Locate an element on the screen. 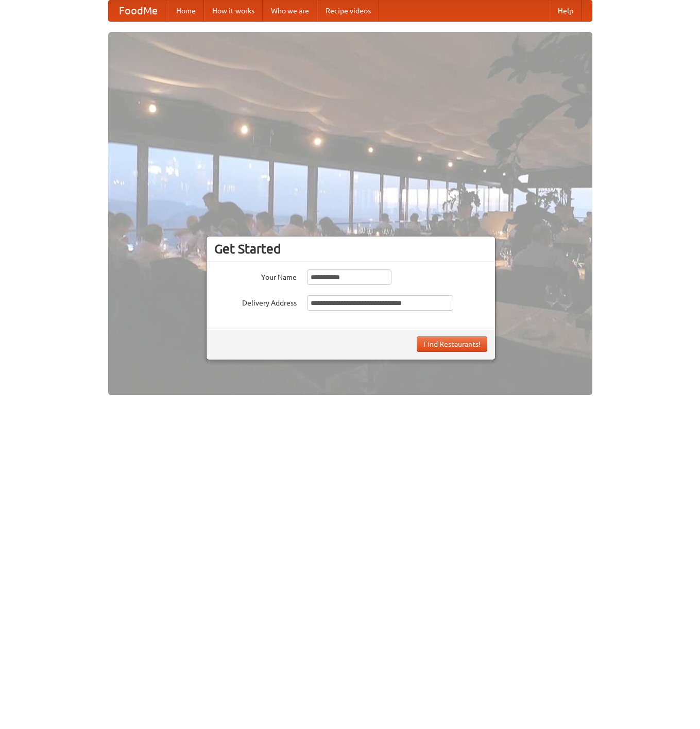  h3: Get Started is located at coordinates (351, 249).